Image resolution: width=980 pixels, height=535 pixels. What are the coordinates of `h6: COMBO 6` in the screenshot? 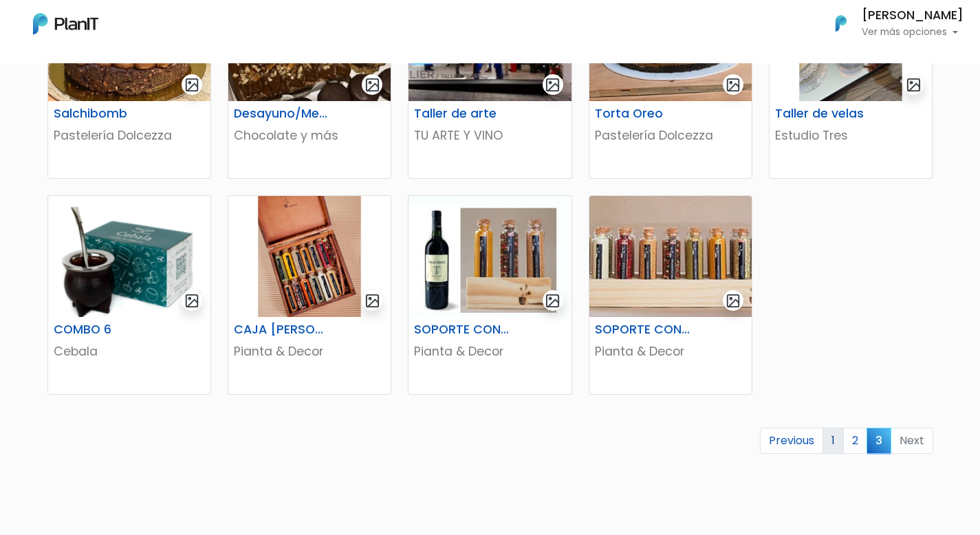 It's located at (102, 330).